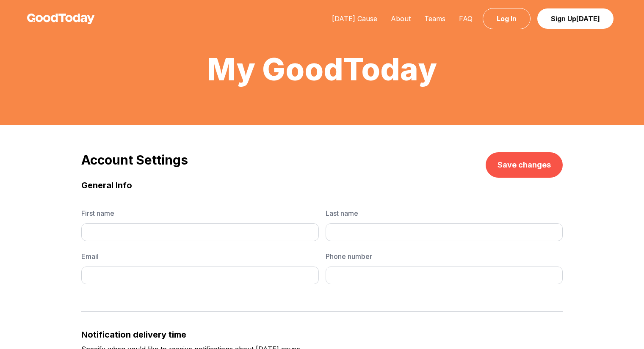 The width and height of the screenshot is (644, 349). What do you see at coordinates (444, 232) in the screenshot?
I see `input: Last name` at bounding box center [444, 232].